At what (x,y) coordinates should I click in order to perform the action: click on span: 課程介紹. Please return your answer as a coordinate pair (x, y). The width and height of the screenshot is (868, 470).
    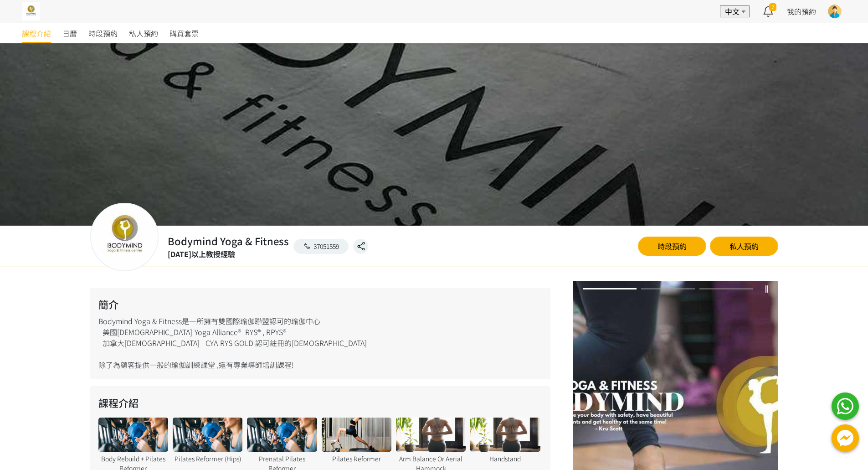
    Looking at the image, I should click on (37, 33).